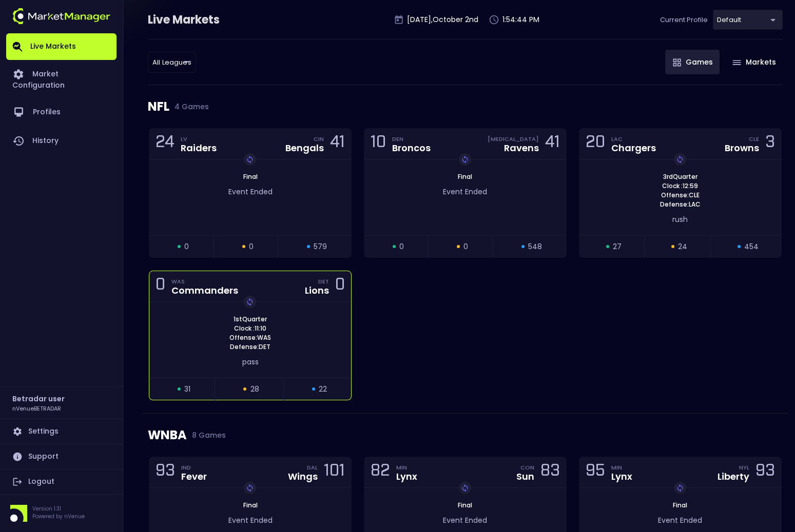 Image resolution: width=795 pixels, height=532 pixels. What do you see at coordinates (59, 509) in the screenshot?
I see `p: Version 1.31` at bounding box center [59, 509].